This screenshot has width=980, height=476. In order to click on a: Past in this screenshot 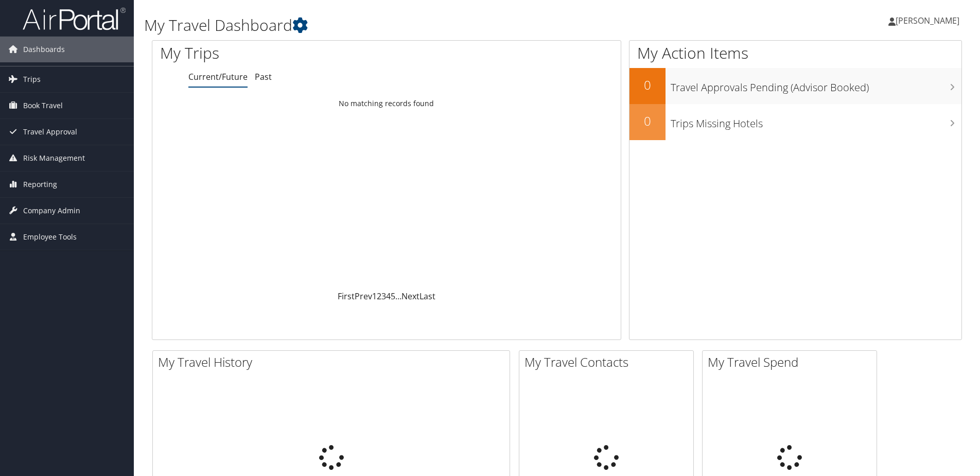, I will do `click(263, 76)`.